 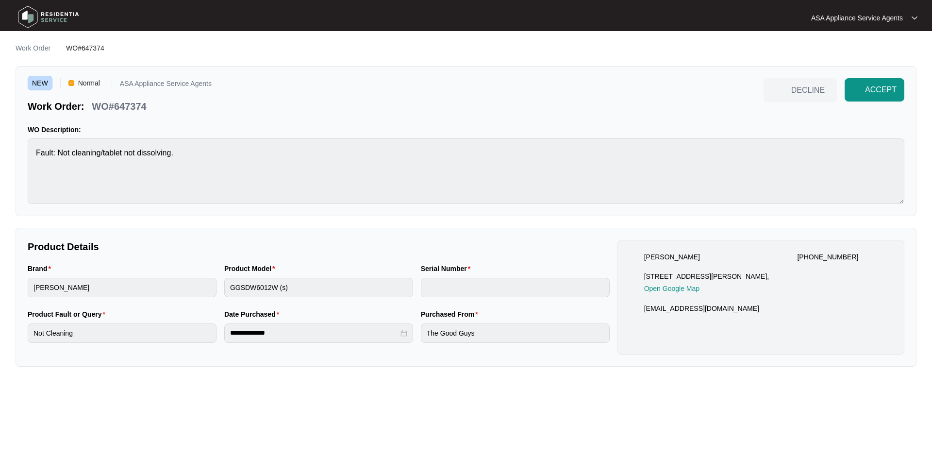 What do you see at coordinates (782, 90) in the screenshot?
I see `img: close-Icon` at bounding box center [782, 90].